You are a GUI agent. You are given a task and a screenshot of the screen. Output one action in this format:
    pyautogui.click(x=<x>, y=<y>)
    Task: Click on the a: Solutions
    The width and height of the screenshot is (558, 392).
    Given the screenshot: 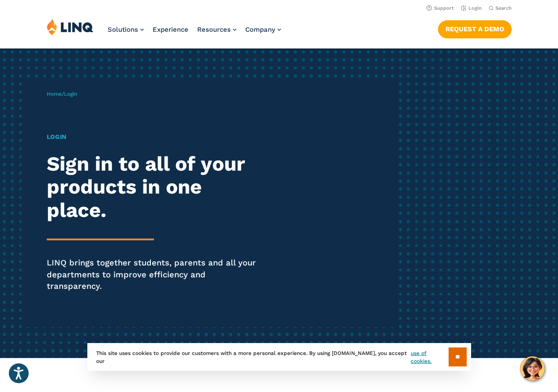 What is the action you would take?
    pyautogui.click(x=126, y=30)
    